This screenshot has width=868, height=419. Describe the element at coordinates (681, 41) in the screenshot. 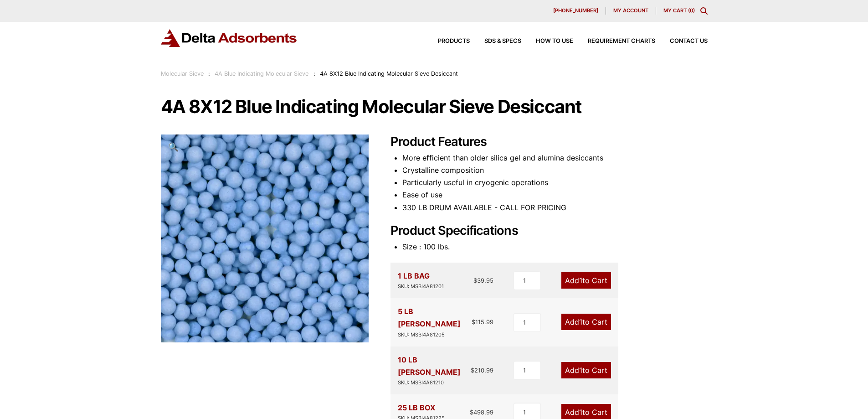

I see `a: Contact Us` at that location.